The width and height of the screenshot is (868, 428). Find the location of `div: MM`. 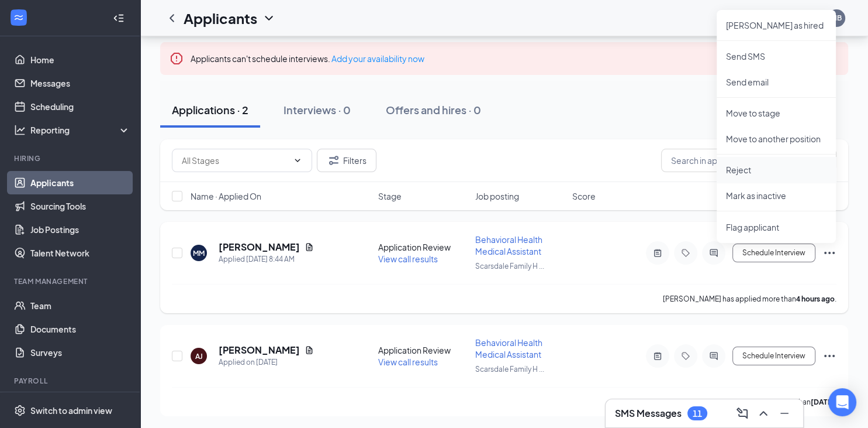

div: MM is located at coordinates (199, 253).